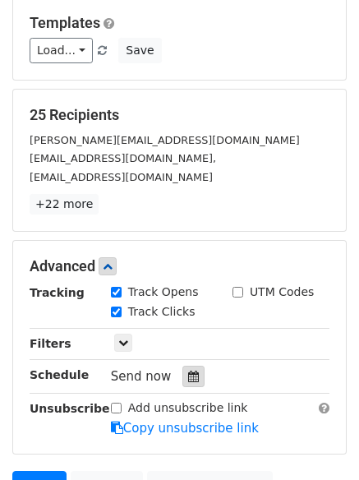 This screenshot has height=480, width=359. What do you see at coordinates (64, 204) in the screenshot?
I see `a: +22 more` at bounding box center [64, 204].